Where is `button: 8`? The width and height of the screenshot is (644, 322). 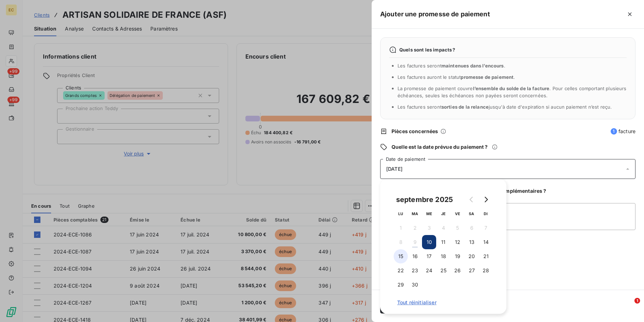
button: 8 is located at coordinates (401, 242).